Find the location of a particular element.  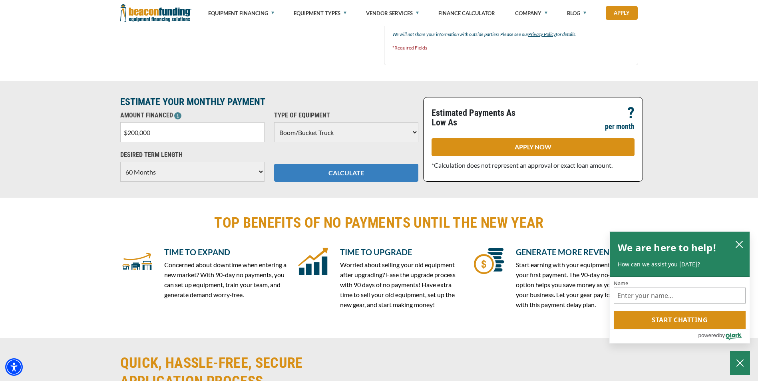

p: ESTIMATE YOUR MONTHLY PAYMENT is located at coordinates (269, 102).